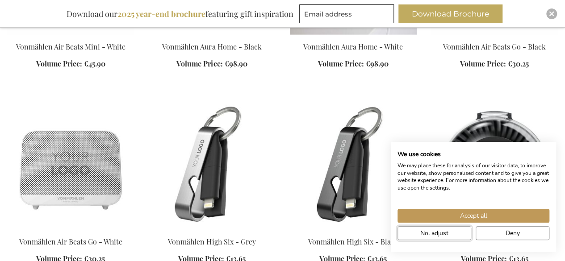 The height and width of the screenshot is (261, 565). I want to click on a: Vonmählen Air Beats Go - Black, so click(495, 46).